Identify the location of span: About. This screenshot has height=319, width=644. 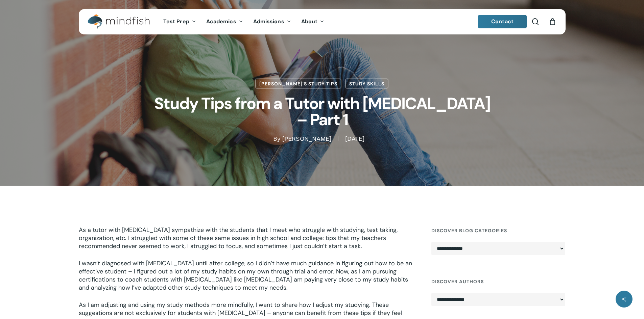
(310, 21).